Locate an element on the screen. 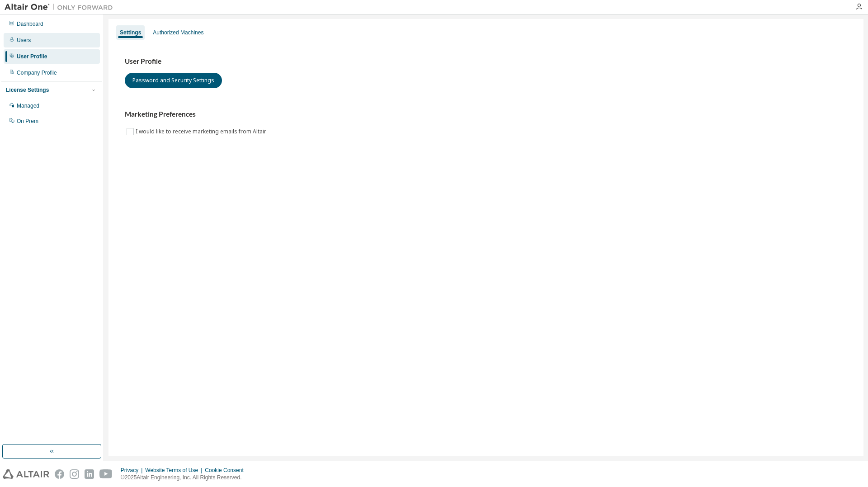 This screenshot has width=868, height=487. div: Dashboard is located at coordinates (30, 24).